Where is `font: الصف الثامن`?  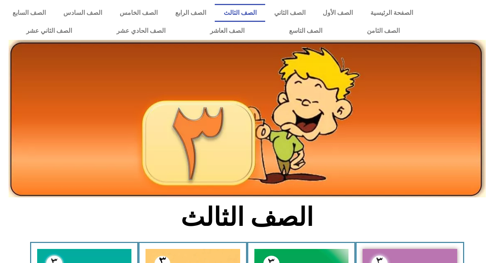
font: الصف الثامن is located at coordinates (383, 31).